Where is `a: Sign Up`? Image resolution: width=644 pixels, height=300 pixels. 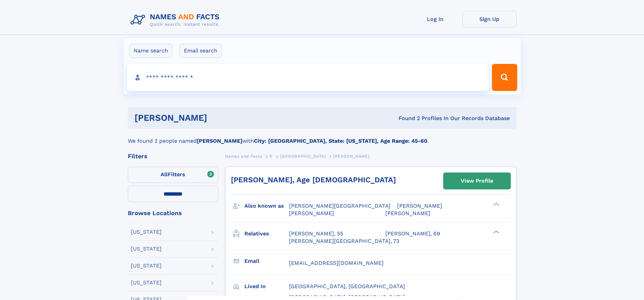
a: Sign Up is located at coordinates (490, 19).